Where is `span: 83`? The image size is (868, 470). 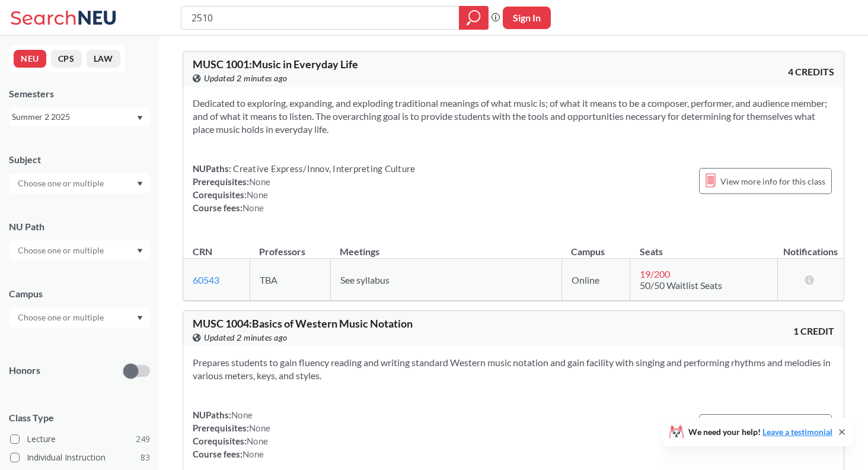 span: 83 is located at coordinates (145, 457).